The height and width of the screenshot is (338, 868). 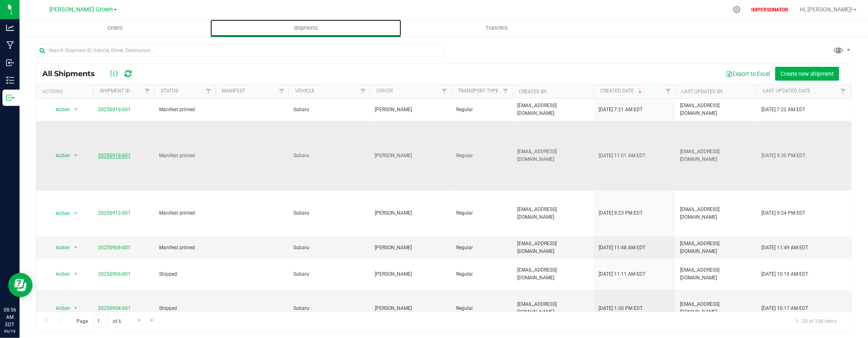 I want to click on inline-svg: Analytics, so click(x=10, y=27).